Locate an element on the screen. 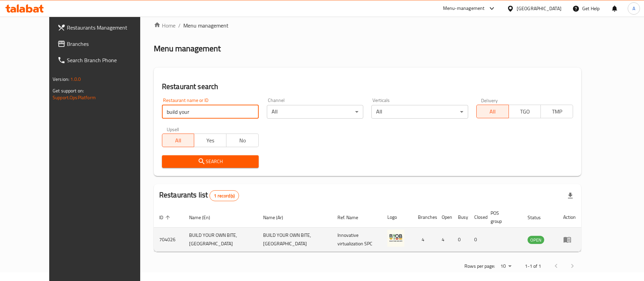 This screenshot has height=281, width=644. span: Name (En) is located at coordinates (204, 217).